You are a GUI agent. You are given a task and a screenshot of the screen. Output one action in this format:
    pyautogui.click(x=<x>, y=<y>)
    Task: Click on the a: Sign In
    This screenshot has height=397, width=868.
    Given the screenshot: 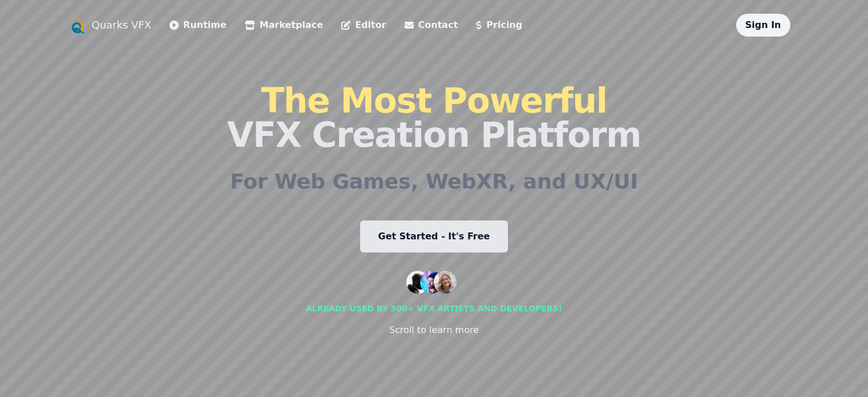 What is the action you would take?
    pyautogui.click(x=763, y=25)
    